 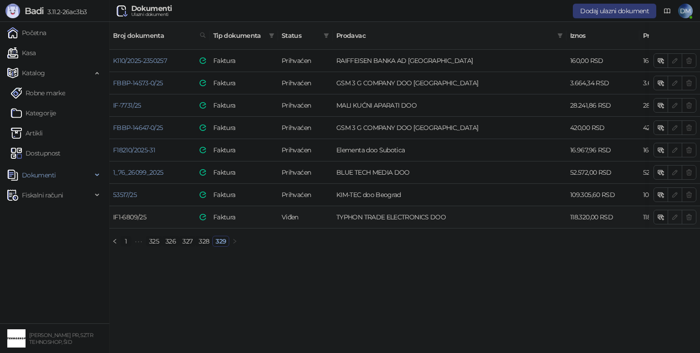 I want to click on a: 328, so click(x=204, y=241).